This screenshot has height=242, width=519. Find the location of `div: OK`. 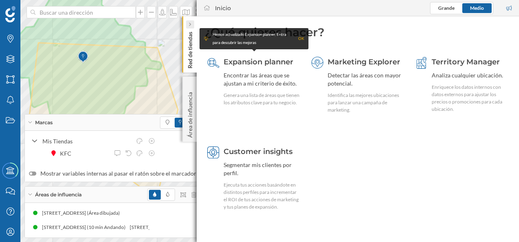

div: OK is located at coordinates (301, 39).